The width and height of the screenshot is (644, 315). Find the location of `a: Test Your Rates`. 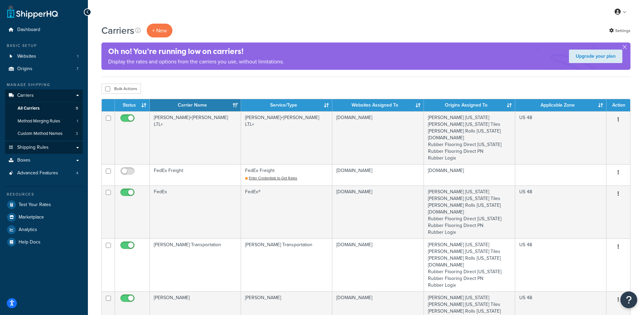

a: Test Your Rates is located at coordinates (44, 205).